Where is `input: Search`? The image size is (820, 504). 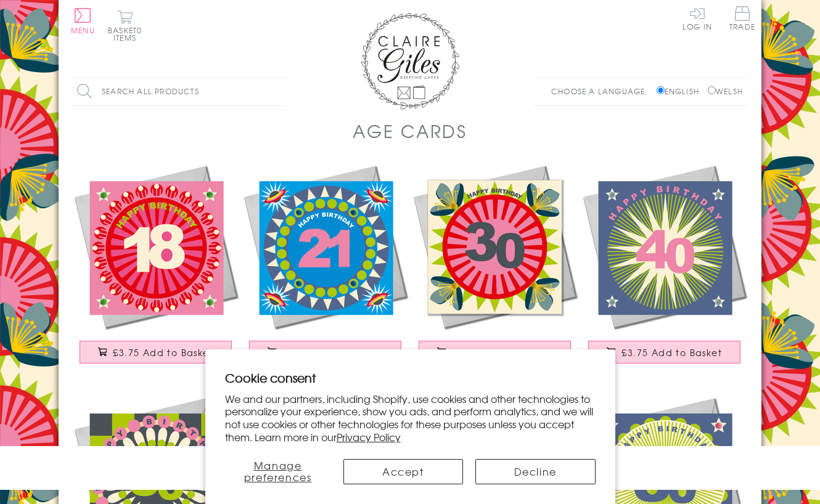 input: Search is located at coordinates (281, 91).